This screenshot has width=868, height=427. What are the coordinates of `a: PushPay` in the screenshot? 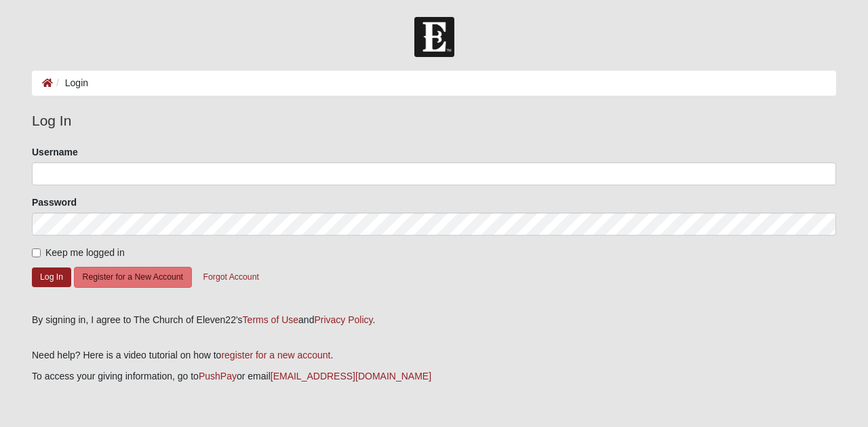 It's located at (218, 376).